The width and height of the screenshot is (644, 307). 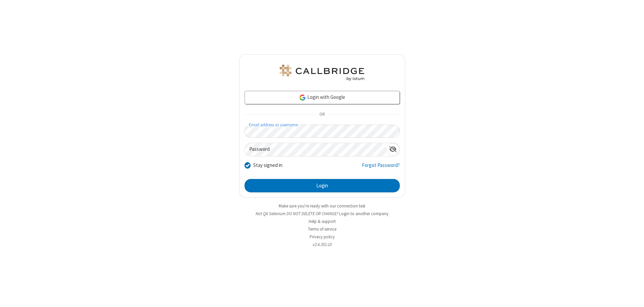 What do you see at coordinates (364, 214) in the screenshot?
I see `button: Login to another company` at bounding box center [364, 214].